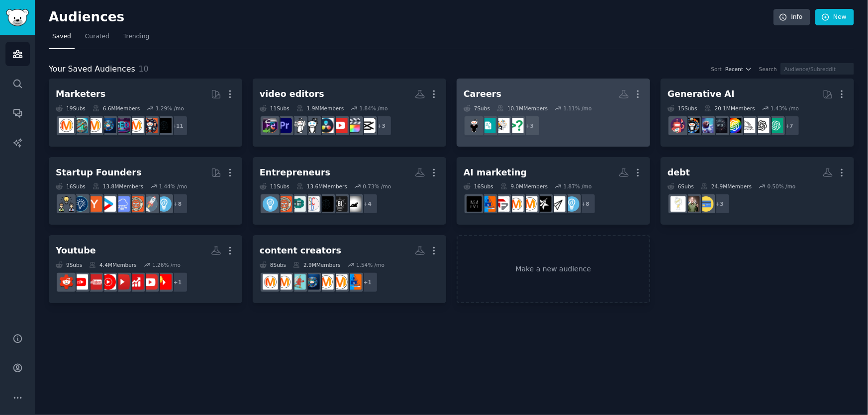 The width and height of the screenshot is (868, 415). What do you see at coordinates (353, 204) in the screenshot?
I see `img: antiwork` at bounding box center [353, 204].